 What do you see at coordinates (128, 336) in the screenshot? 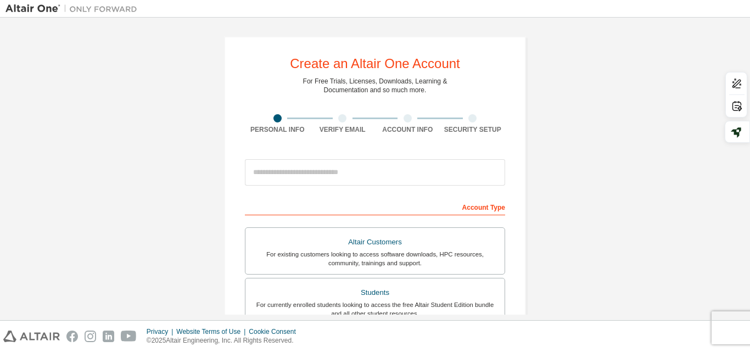
I see `img: youtube.svg` at bounding box center [128, 336].